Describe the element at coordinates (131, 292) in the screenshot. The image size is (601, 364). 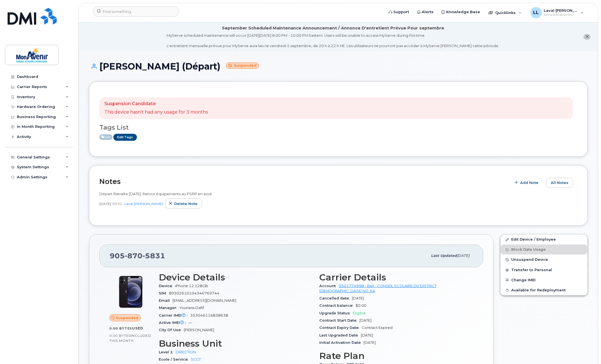
I see `img: iPhone_12.jpg` at that location.